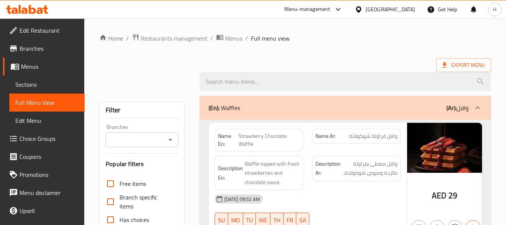 The width and height of the screenshot is (506, 225). What do you see at coordinates (49, 192) in the screenshot?
I see `span: Menu disclaimer` at bounding box center [49, 192].